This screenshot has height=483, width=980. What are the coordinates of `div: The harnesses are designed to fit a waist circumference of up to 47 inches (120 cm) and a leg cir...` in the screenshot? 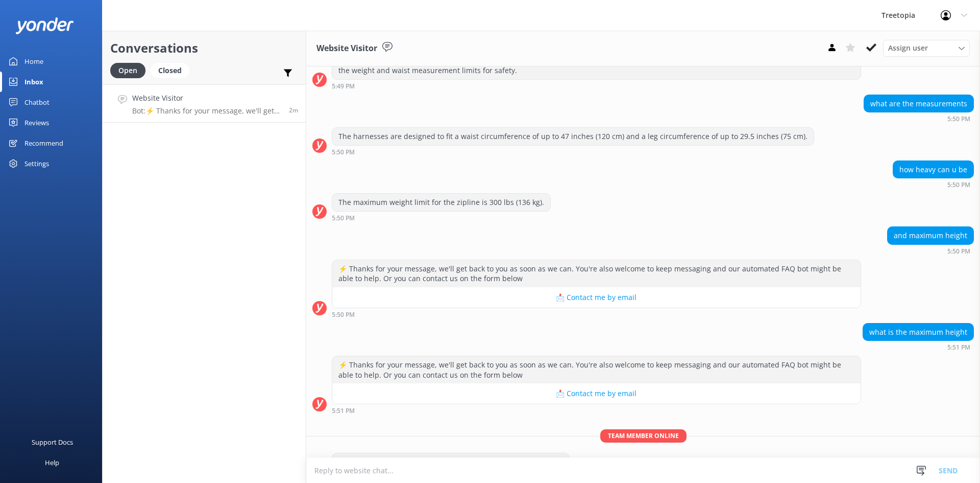 It's located at (573, 137).